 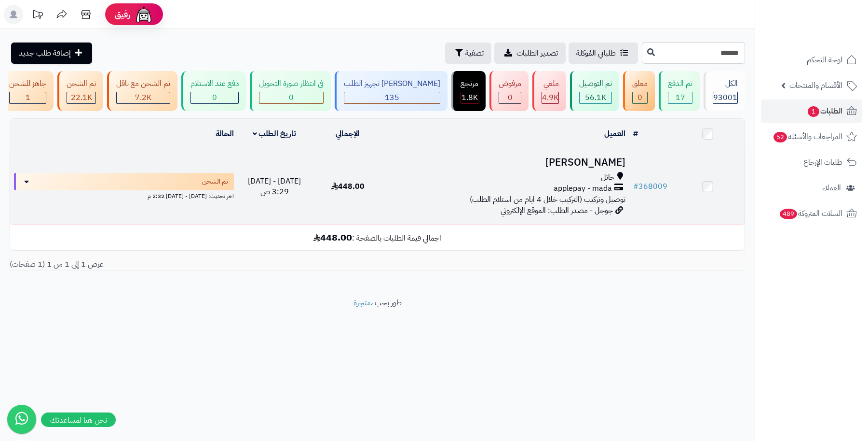 I want to click on img: ai-face.png, so click(x=144, y=14).